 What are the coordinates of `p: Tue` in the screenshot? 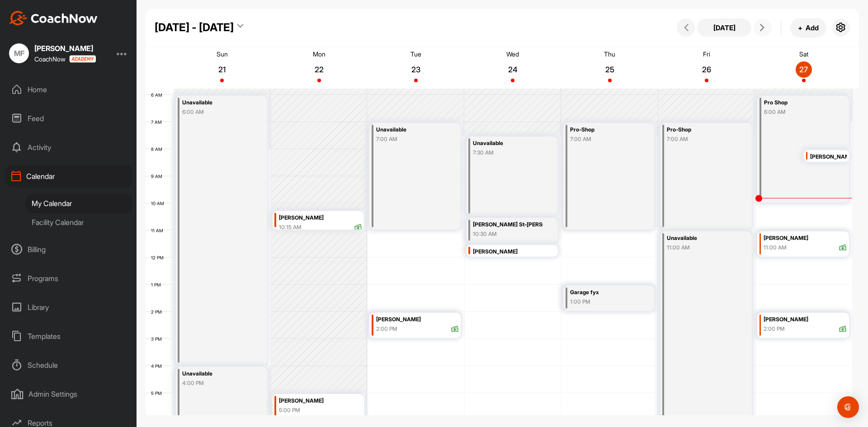 It's located at (416, 54).